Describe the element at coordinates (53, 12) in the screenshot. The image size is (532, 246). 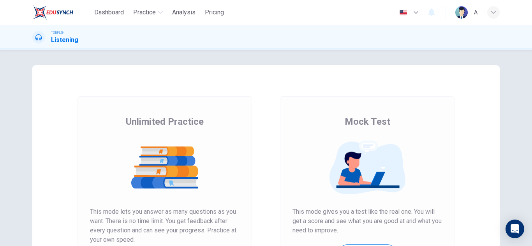
I see `img: EduSynch logo` at that location.